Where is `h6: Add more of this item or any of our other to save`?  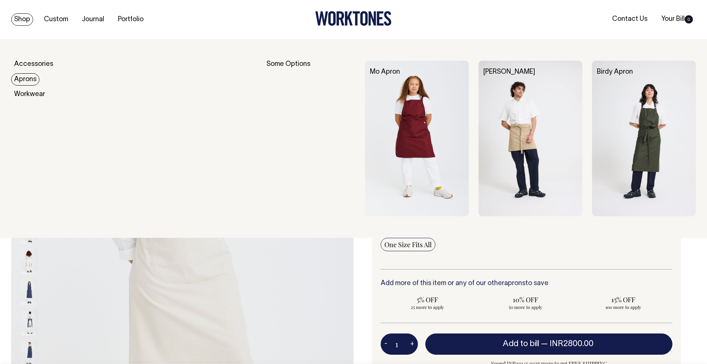
h6: Add more of this item or any of our other to save is located at coordinates (527, 284).